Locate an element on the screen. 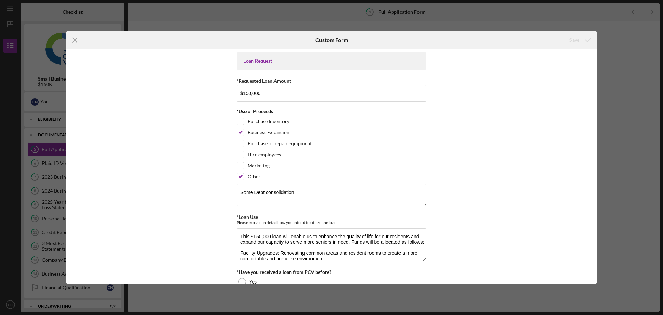  div: *Have you received a loan from PCV before? is located at coordinates (332, 272).